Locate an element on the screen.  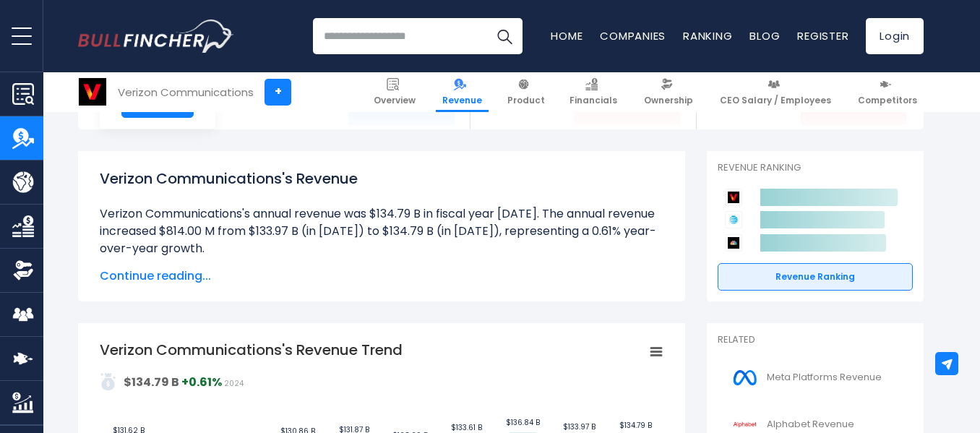
a: Go to homepage is located at coordinates (156, 36).